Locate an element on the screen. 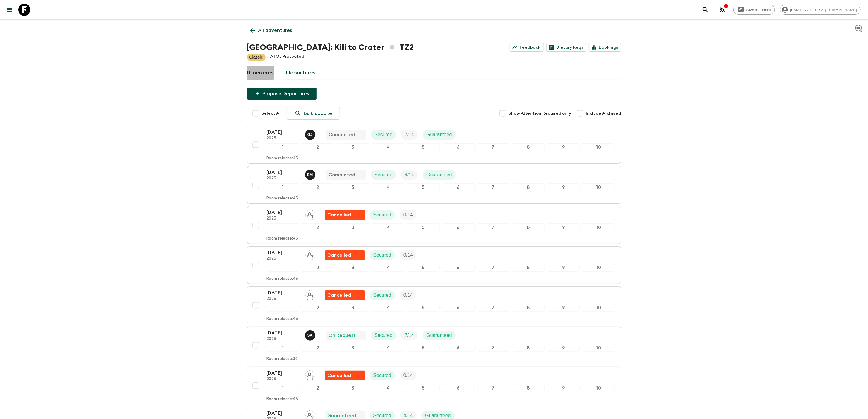 This screenshot has height=419, width=868. span: Gerald John is located at coordinates (311, 134).